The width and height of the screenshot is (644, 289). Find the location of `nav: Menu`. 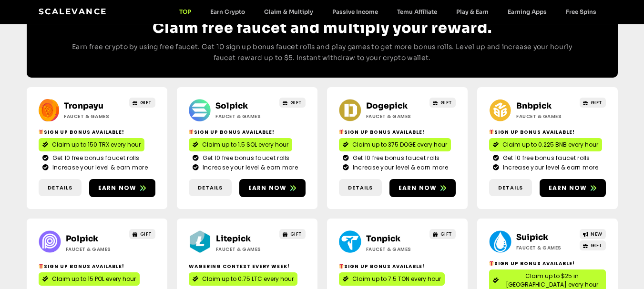

nav: Menu is located at coordinates (388, 12).